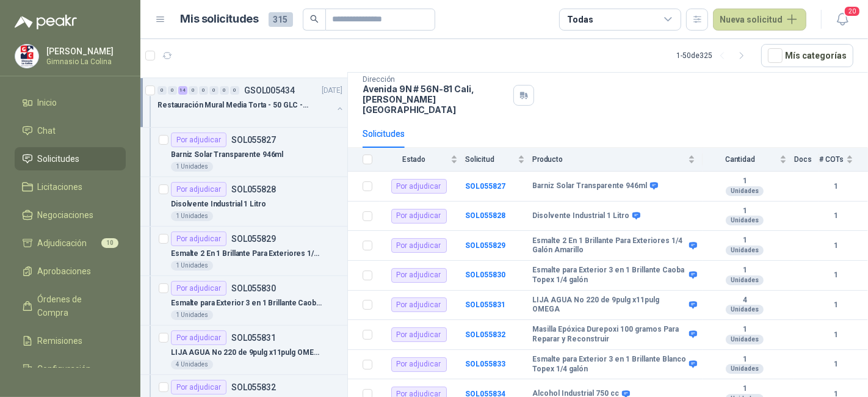 The height and width of the screenshot is (397, 868). I want to click on a: SOL055833, so click(485, 364).